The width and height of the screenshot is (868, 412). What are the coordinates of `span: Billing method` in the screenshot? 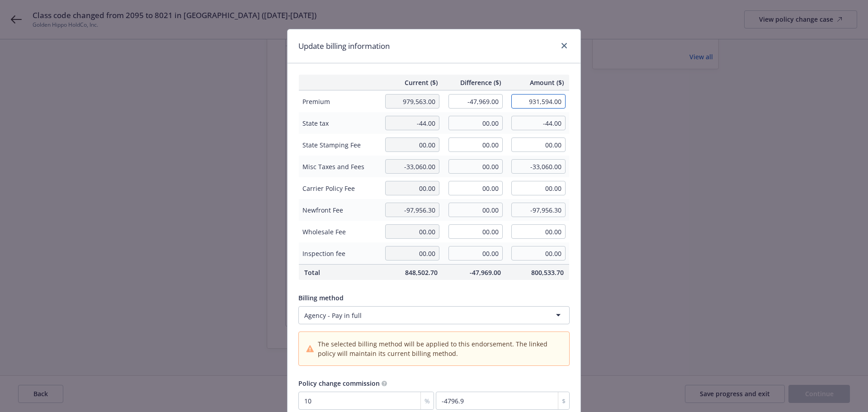 It's located at (321, 298).